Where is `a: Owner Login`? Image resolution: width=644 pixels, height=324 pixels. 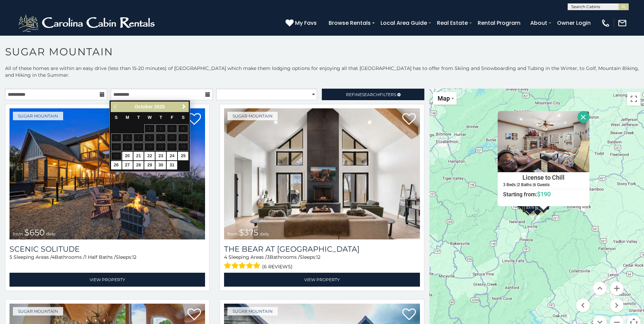 a: Owner Login is located at coordinates (574, 23).